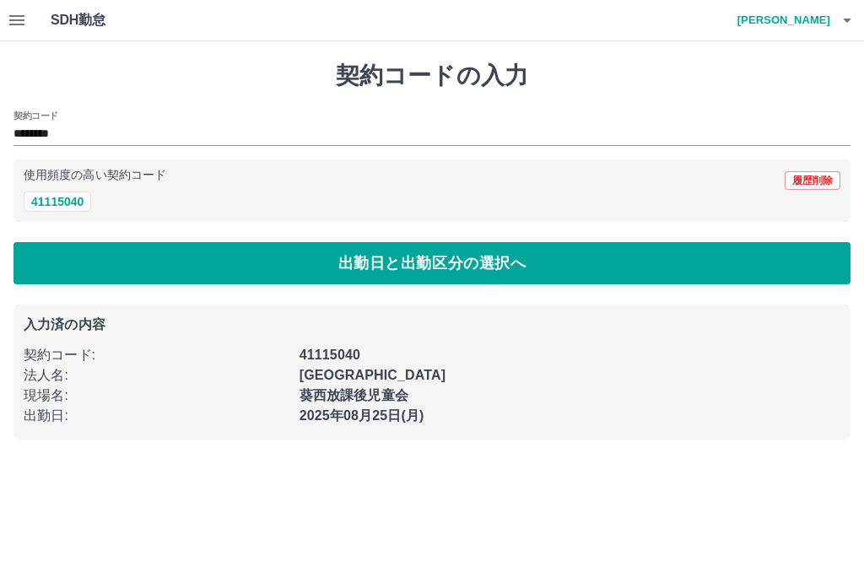 This screenshot has height=561, width=864. Describe the element at coordinates (432, 263) in the screenshot. I see `button: 出勤日と出勤区分の選択へ` at that location.